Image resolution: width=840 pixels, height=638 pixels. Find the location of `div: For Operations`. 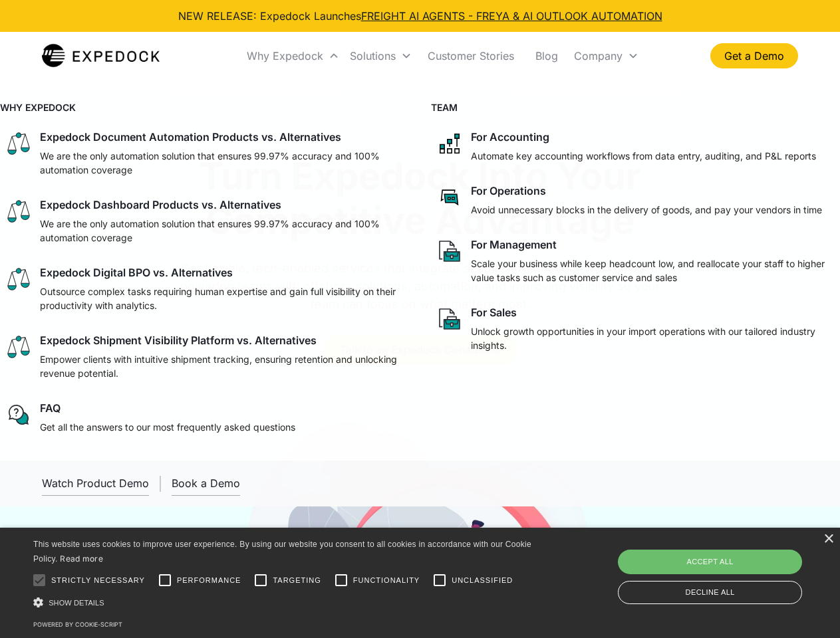

div: For Operations is located at coordinates (508, 191).